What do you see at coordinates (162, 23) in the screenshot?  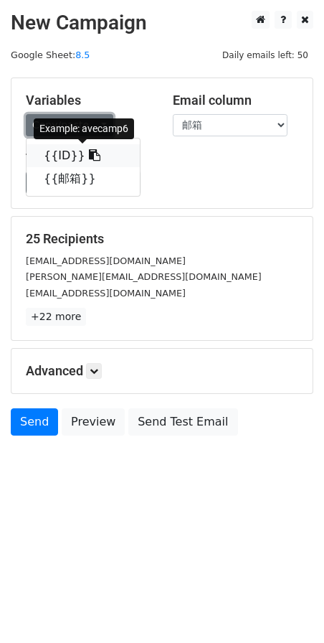 I see `h2: New Campaign` at bounding box center [162, 23].